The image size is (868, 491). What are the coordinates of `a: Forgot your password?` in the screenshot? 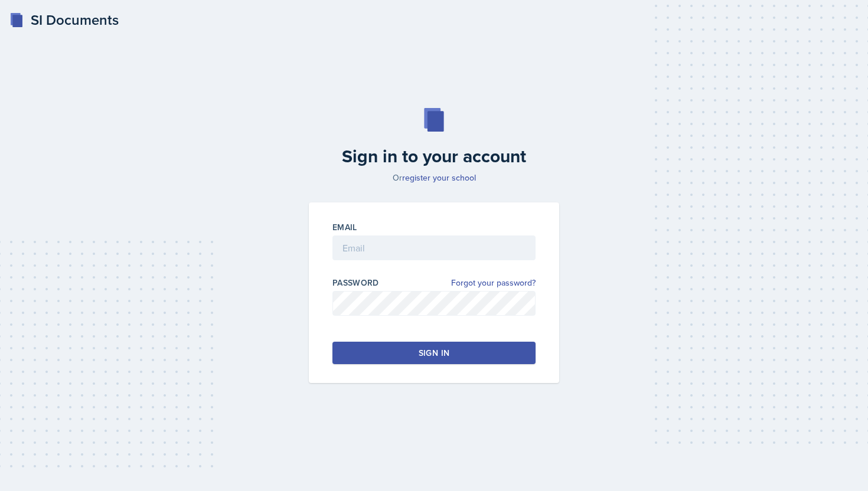 It's located at (493, 283).